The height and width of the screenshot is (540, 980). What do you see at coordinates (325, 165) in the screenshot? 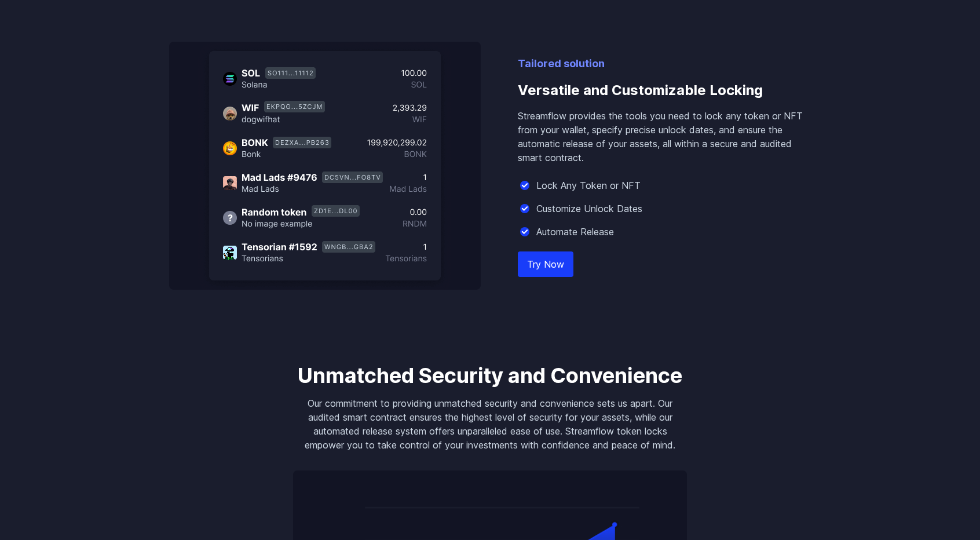
I see `img: Versatile and Customizable Locking` at bounding box center [325, 165].